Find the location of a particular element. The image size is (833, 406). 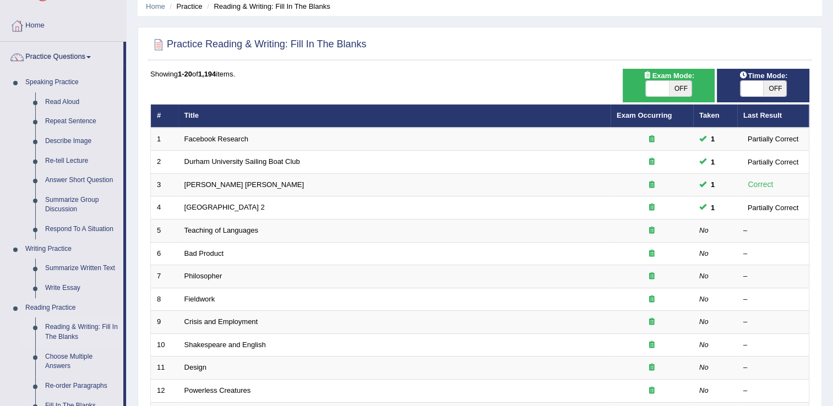

th: Title is located at coordinates (394, 116).